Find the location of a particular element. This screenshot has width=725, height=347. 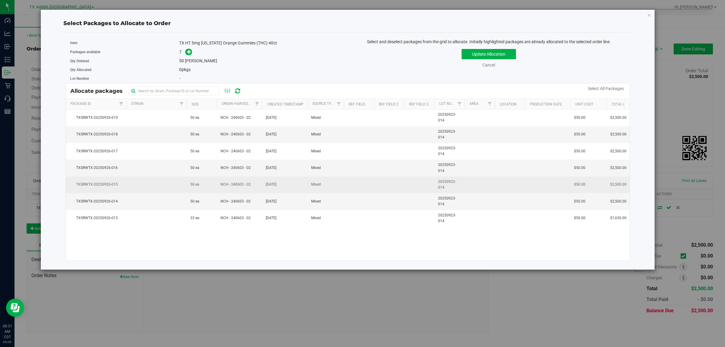

a: Origin Harvests is located at coordinates (237, 104).